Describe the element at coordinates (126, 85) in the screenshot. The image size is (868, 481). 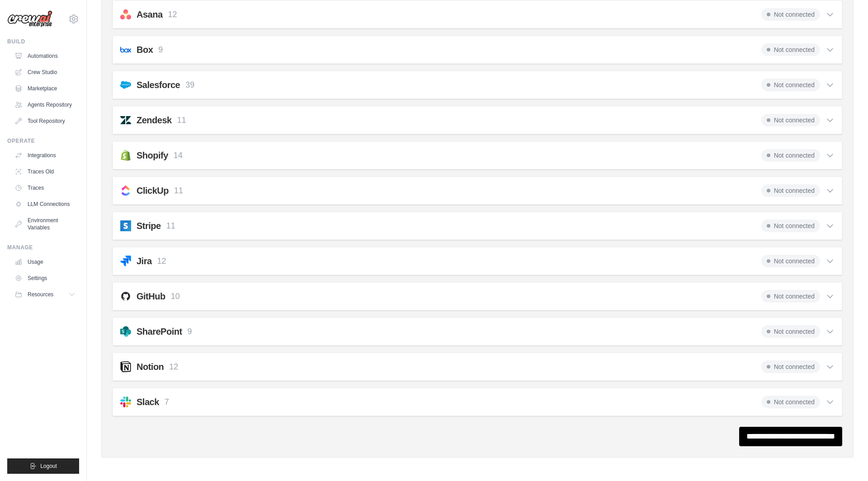
I see `img: salesforce.svg` at that location.